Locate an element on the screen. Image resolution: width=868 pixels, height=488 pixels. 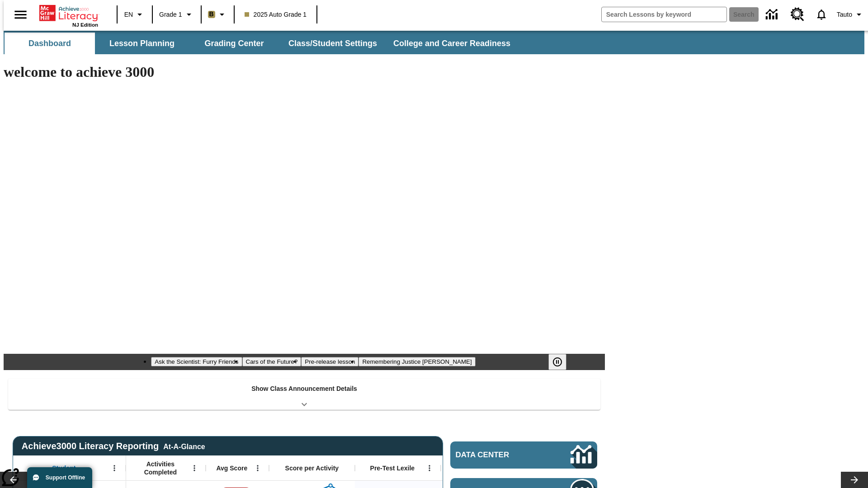
div: Pause is located at coordinates (562, 362).